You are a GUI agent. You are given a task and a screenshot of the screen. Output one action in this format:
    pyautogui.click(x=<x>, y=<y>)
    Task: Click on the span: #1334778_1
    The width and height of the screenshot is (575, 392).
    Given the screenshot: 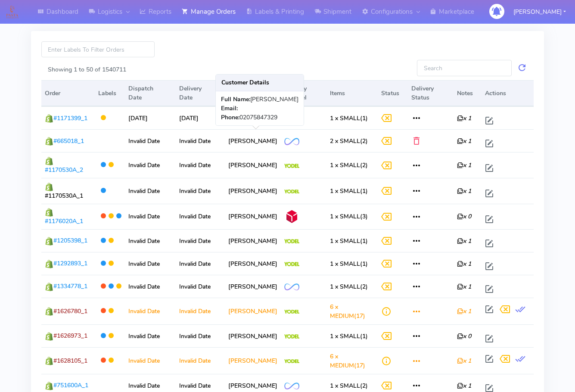 What is the action you would take?
    pyautogui.click(x=70, y=286)
    